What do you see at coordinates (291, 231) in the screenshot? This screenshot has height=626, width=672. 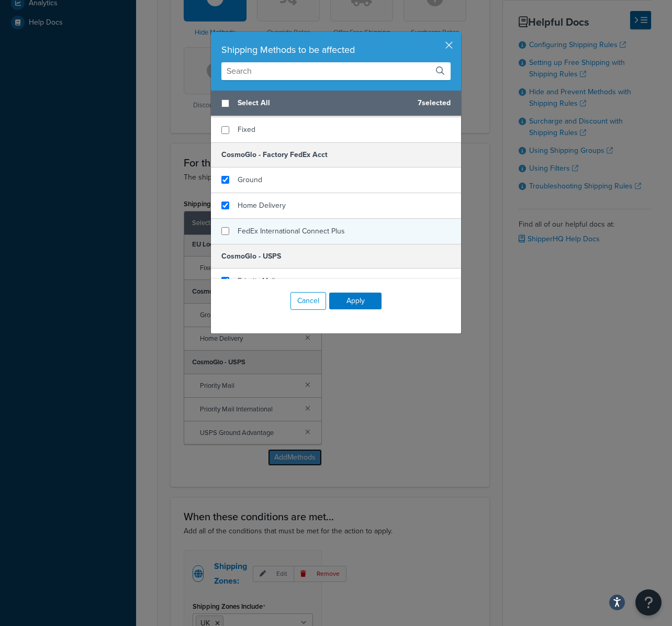 I see `span: FedEx International Connect Plus` at bounding box center [291, 231].